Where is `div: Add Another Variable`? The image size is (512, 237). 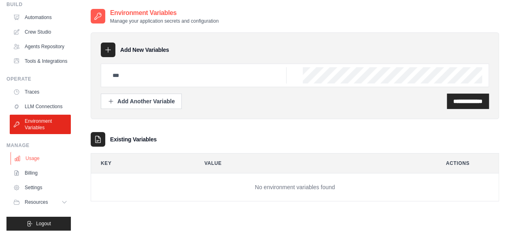 div: Add Another Variable is located at coordinates (141, 101).